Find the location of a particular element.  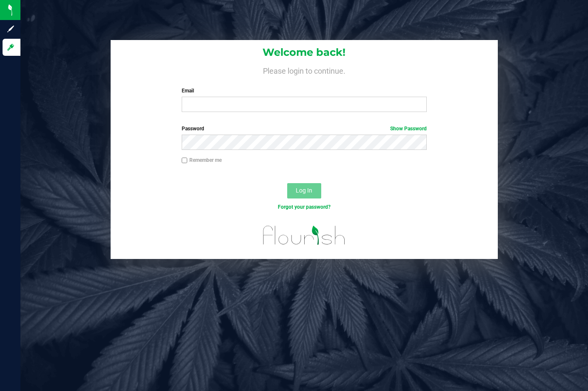

span: Password is located at coordinates (193, 129).